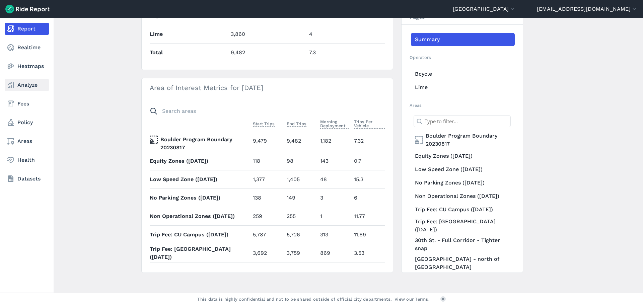 This screenshot has height=305, width=643. I want to click on td: 7.3, so click(346, 52).